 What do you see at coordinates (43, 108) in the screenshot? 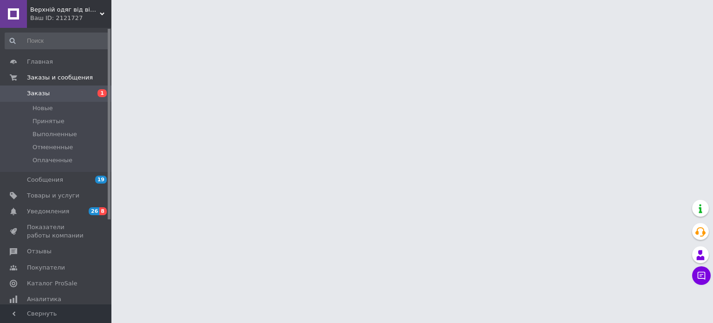
I see `span: Новые` at bounding box center [43, 108].